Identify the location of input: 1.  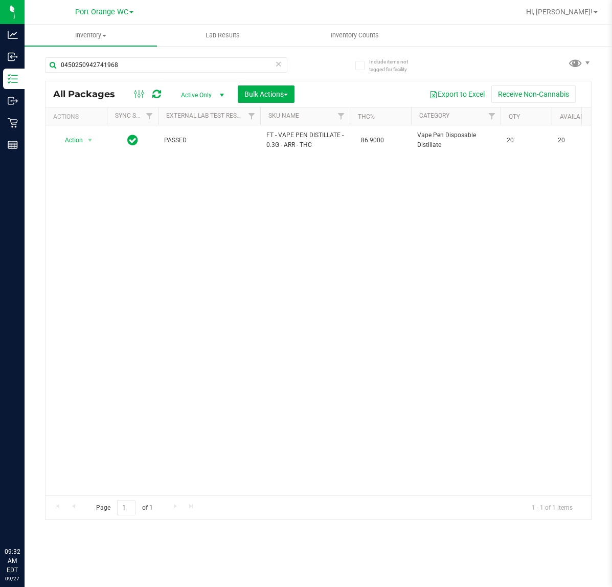
(126, 507).